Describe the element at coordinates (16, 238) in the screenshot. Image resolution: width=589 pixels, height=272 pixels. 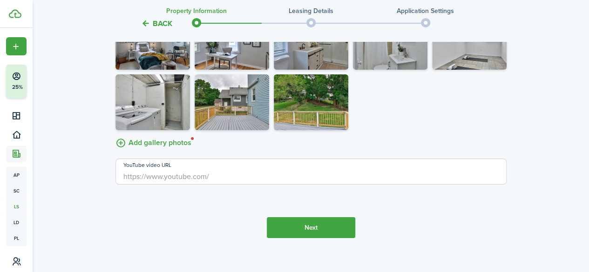
I see `a: pl` at that location.